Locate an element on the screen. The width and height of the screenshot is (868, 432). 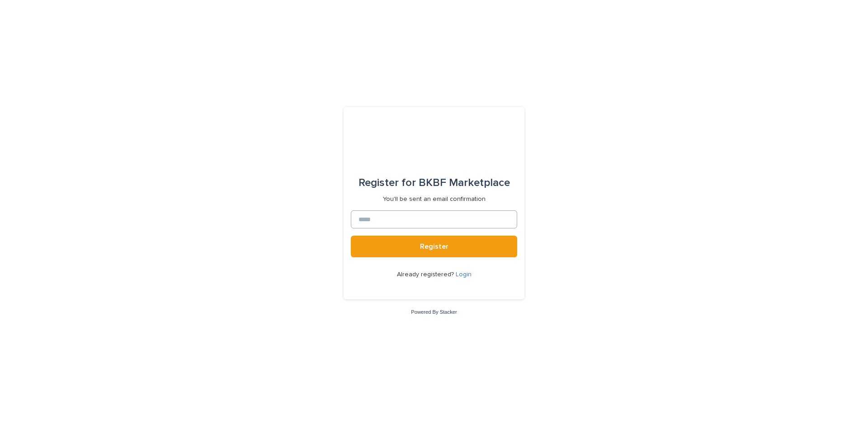
span: Register is located at coordinates (434, 247).